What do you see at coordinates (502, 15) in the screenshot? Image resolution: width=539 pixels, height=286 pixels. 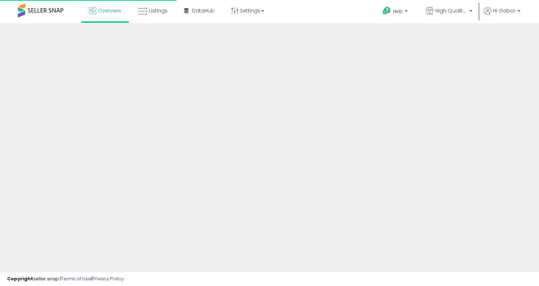 I see `a: Hi Gabor` at bounding box center [502, 15].